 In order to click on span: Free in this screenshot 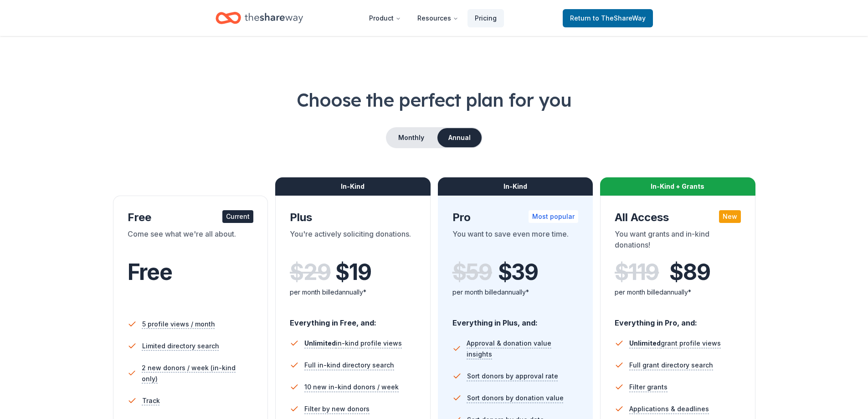, I will do `click(150, 272)`.